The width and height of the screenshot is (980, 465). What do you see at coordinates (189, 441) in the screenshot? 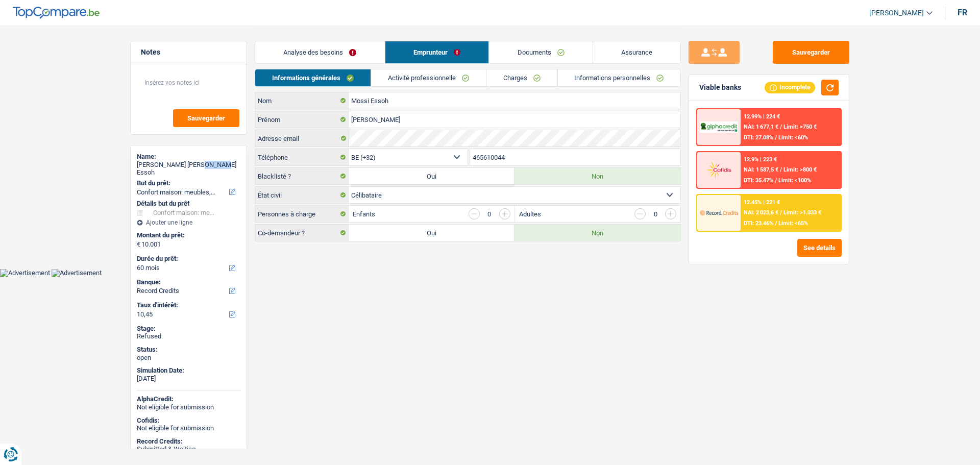
I see `div: Record Credits:` at bounding box center [189, 441].